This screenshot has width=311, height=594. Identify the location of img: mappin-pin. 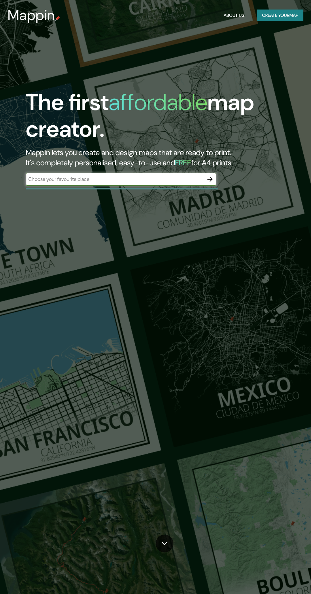
(57, 18).